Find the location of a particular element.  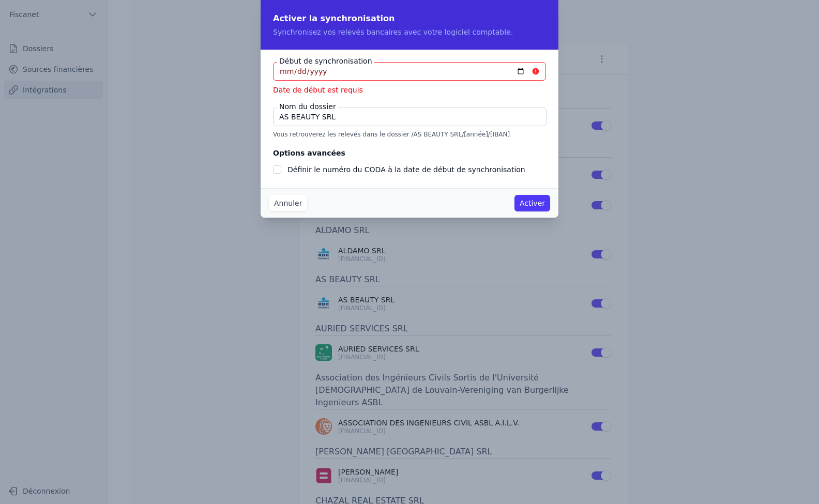

h2: Activer la synchronisation is located at coordinates (410, 18).